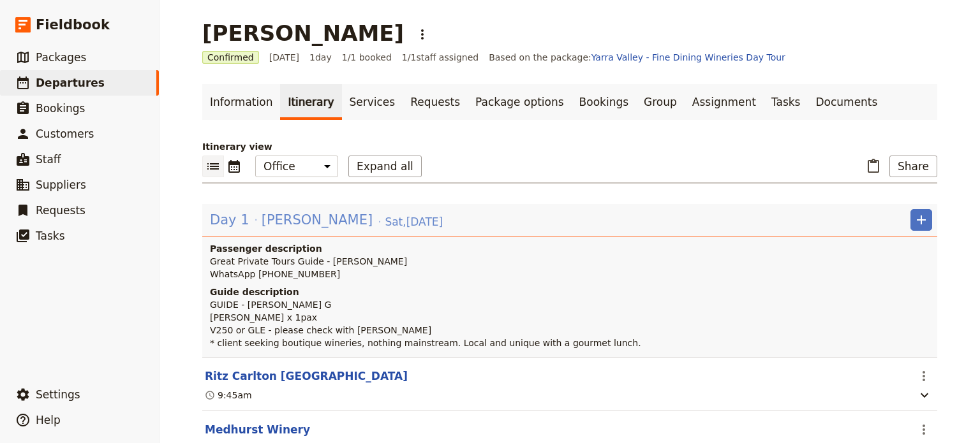  Describe the element at coordinates (440, 57) in the screenshot. I see `span: 1 / 1 staff assigned` at that location.